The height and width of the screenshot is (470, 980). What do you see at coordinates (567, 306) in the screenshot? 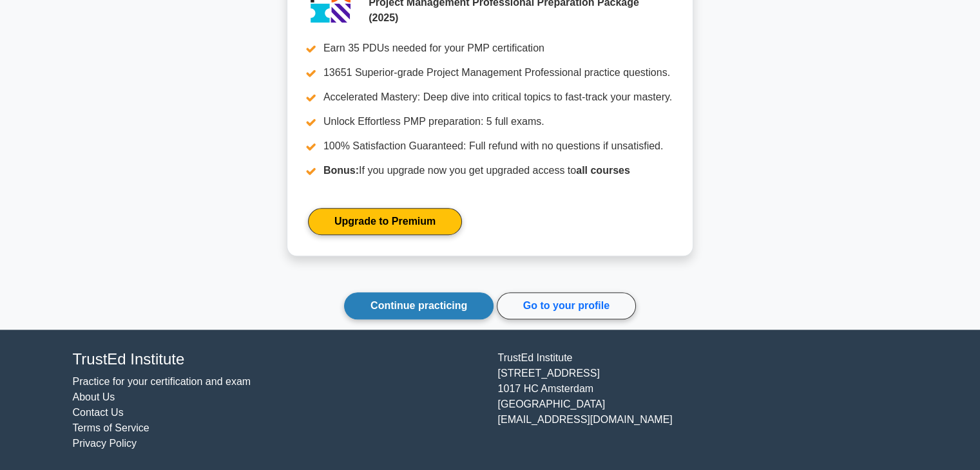
I see `a: Go to your profile` at bounding box center [567, 306].